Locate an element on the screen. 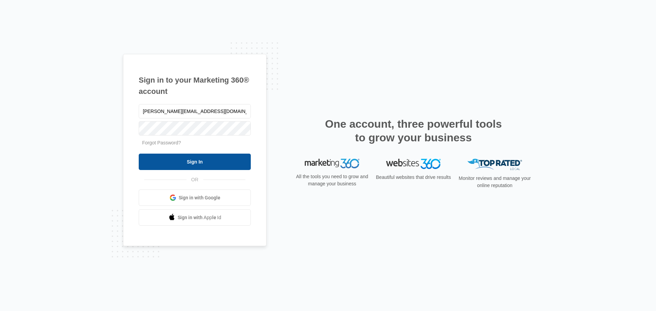  img: Websites 360 is located at coordinates (413, 164).